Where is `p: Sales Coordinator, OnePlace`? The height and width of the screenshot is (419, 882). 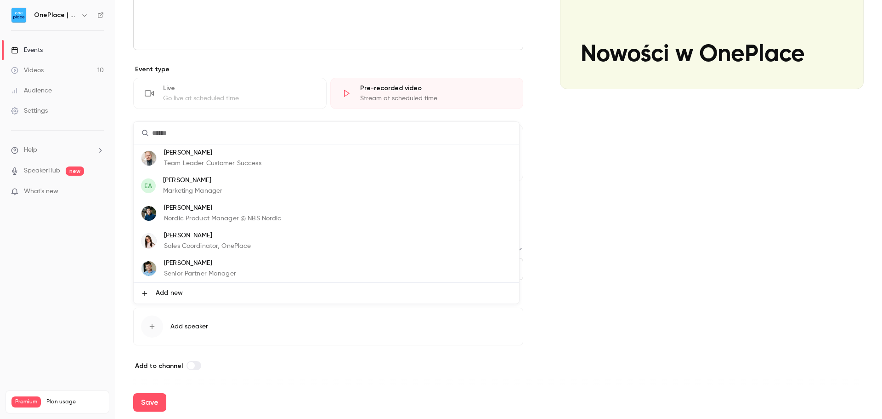 p: Sales Coordinator, OnePlace is located at coordinates (208, 246).